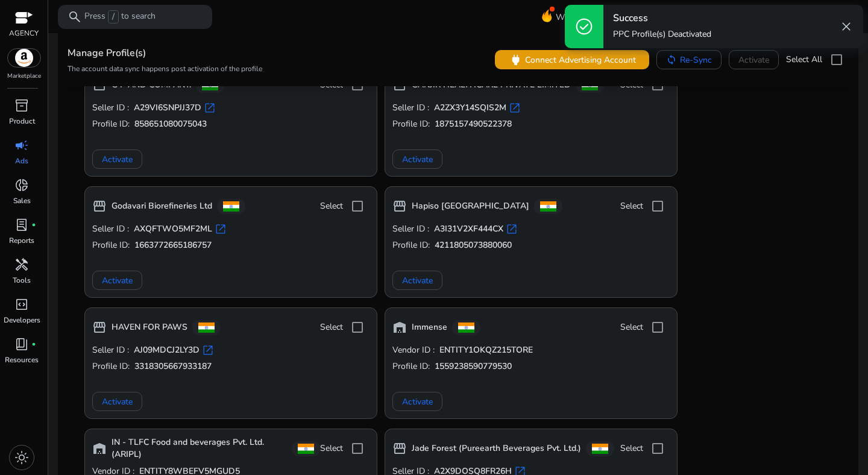 The width and height of the screenshot is (868, 475). Describe the element at coordinates (161, 206) in the screenshot. I see `b: Godavari Biorefineries Ltd` at that location.